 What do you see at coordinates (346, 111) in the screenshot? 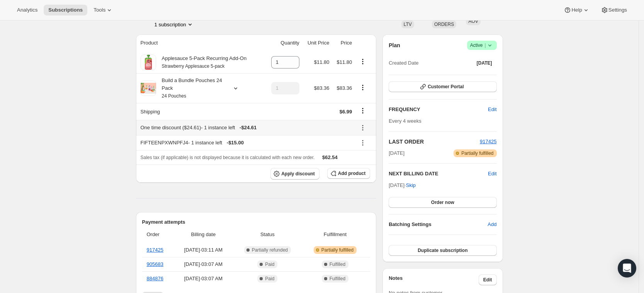
I see `span: $6.99` at bounding box center [346, 111].